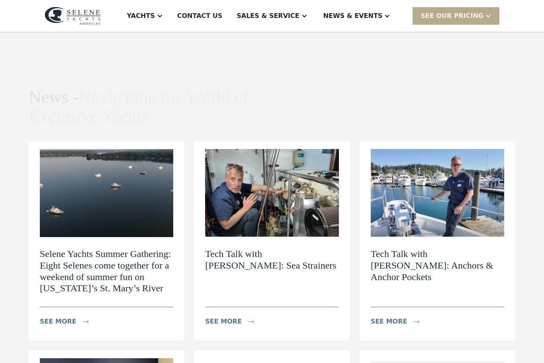 The image size is (544, 363). What do you see at coordinates (144, 107) in the screenshot?
I see `h1: News -` at bounding box center [144, 107].